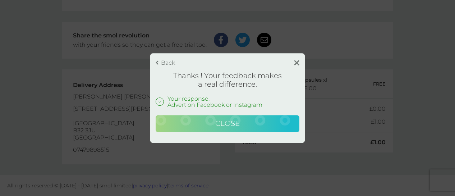 The width and height of the screenshot is (455, 196). I want to click on p: Back, so click(168, 63).